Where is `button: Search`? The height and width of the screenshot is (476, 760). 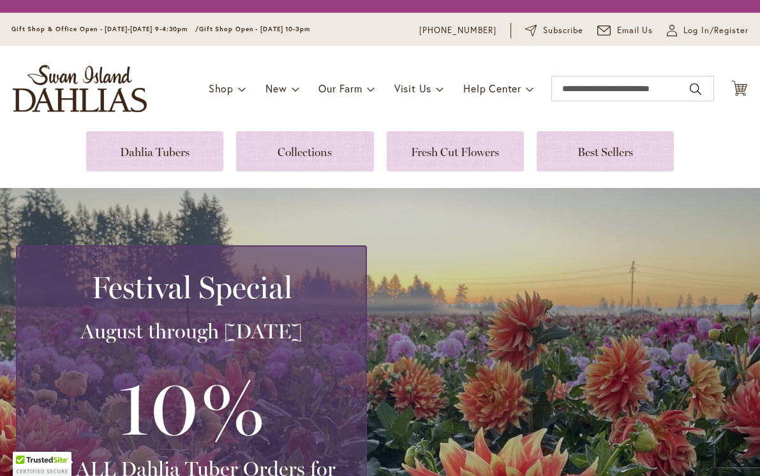 button: Search is located at coordinates (695, 89).